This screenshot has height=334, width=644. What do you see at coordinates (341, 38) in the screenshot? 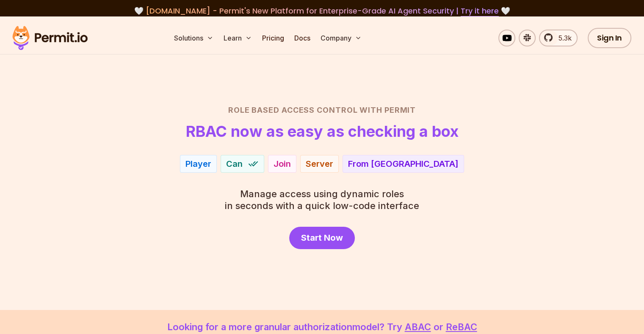
I see `button: Company` at bounding box center [341, 38].